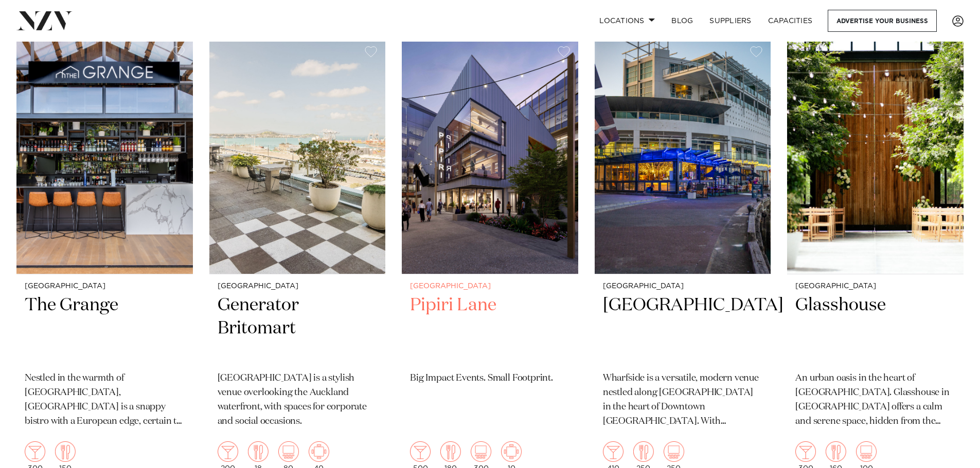  What do you see at coordinates (875, 328) in the screenshot?
I see `h2: Glasshouse` at bounding box center [875, 328].